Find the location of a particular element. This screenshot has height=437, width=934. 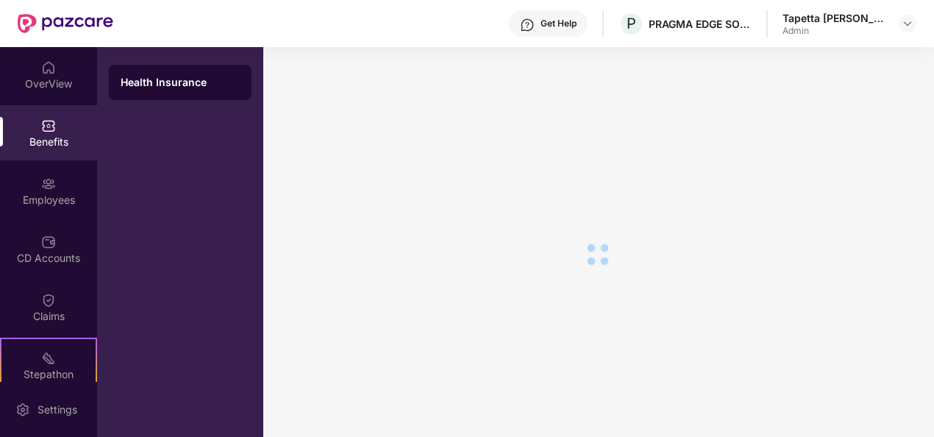

img: svg+xml;base64,PHN2ZyBpZD0iQmVuZWZpdHMiIHhtbG5zPSJodHRwOi8vd3d3LnczLm9yZy8yMDAwL3N2ZyIgd2lkdGg9Ij... is located at coordinates (49, 126).